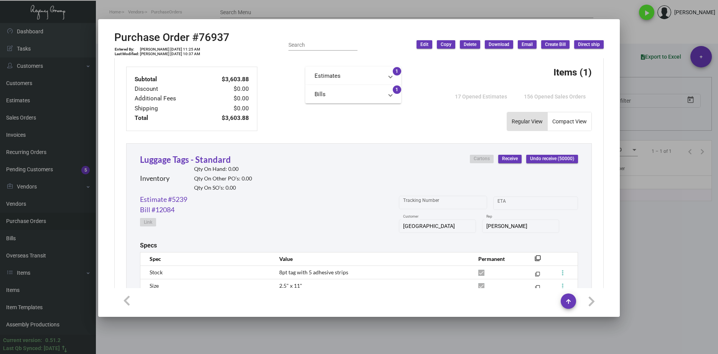 The image size is (718, 354). I want to click on span: Size, so click(154, 286).